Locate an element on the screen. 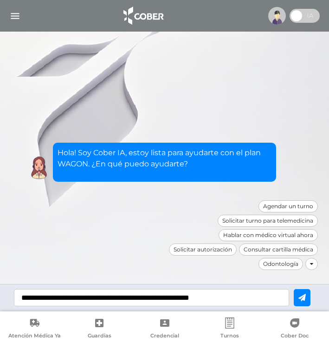 This screenshot has height=343, width=329. img: Cober IA is located at coordinates (39, 168).